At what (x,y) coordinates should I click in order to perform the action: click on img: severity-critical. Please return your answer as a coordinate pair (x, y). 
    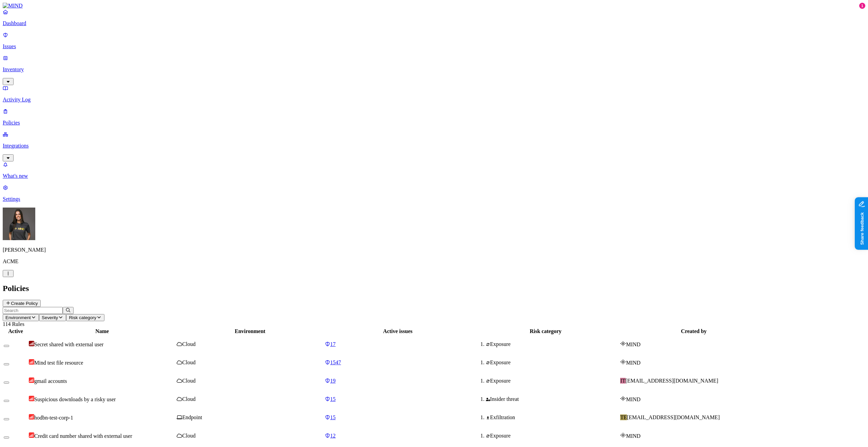
    Looking at the image, I should click on (31, 344).